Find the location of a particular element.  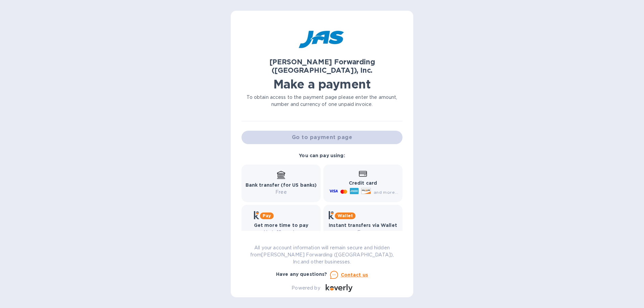

b: Have any questions? is located at coordinates (302, 274).